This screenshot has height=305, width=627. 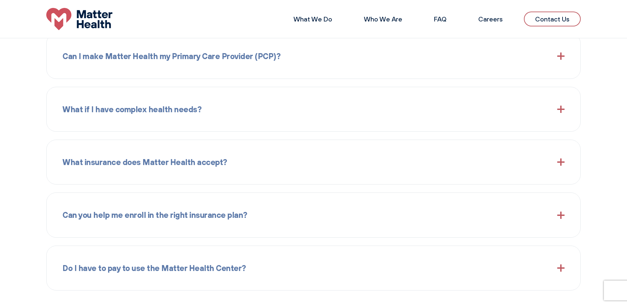 What do you see at coordinates (312, 19) in the screenshot?
I see `a: What We Do` at bounding box center [312, 19].